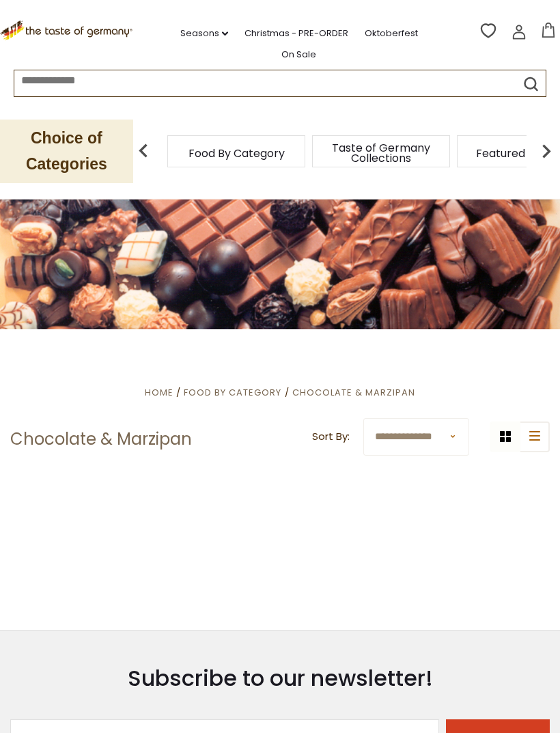  I want to click on img: next arrow, so click(546, 151).